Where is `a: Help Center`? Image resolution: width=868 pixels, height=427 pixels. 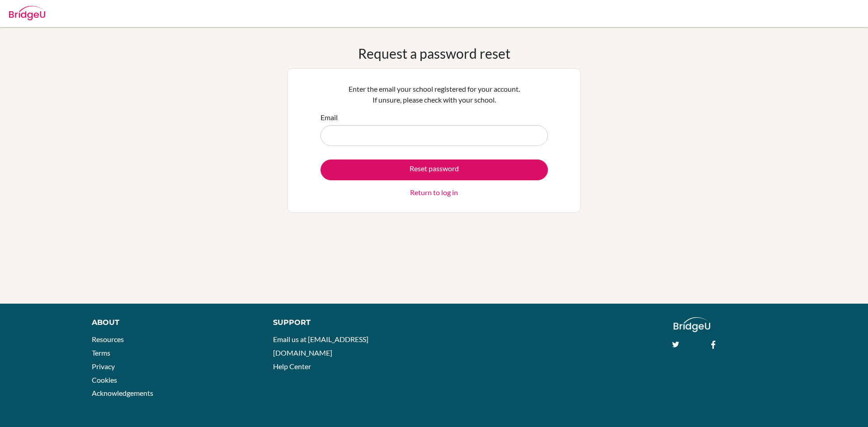 a: Help Center is located at coordinates (292, 366).